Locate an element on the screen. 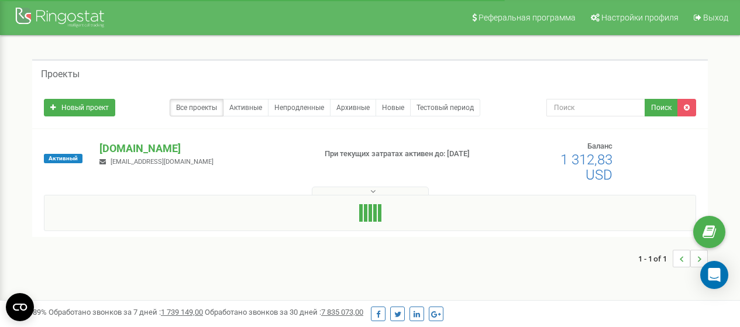  a: Новые is located at coordinates (393, 108).